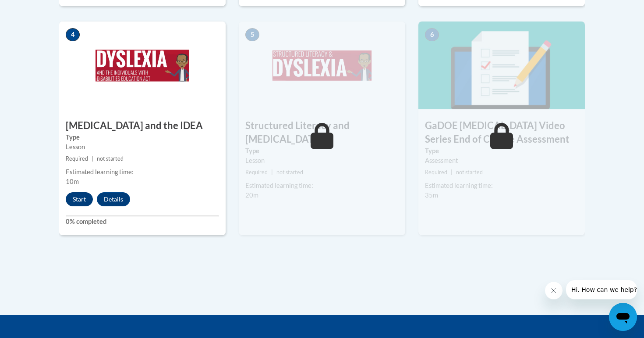 The image size is (644, 338). What do you see at coordinates (252, 35) in the screenshot?
I see `span: 5` at bounding box center [252, 35].